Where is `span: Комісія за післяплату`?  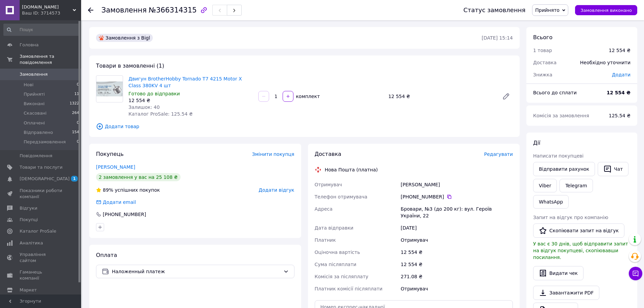 span: Комісія за післяплату is located at coordinates (341, 277).